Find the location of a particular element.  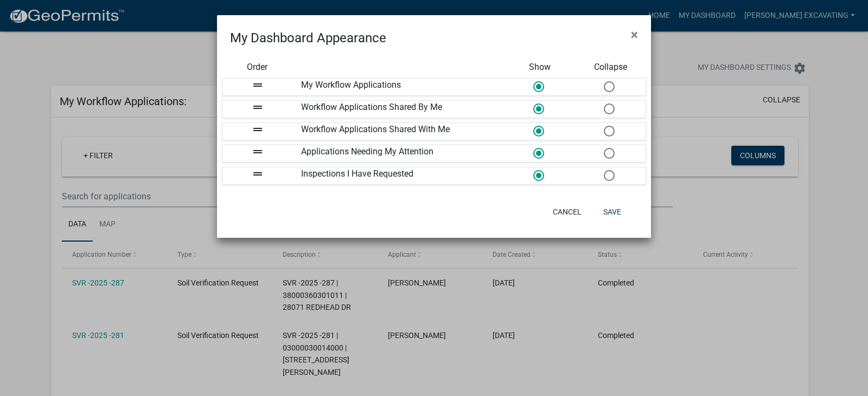

div: Applications Needing My Attention is located at coordinates (399, 154).